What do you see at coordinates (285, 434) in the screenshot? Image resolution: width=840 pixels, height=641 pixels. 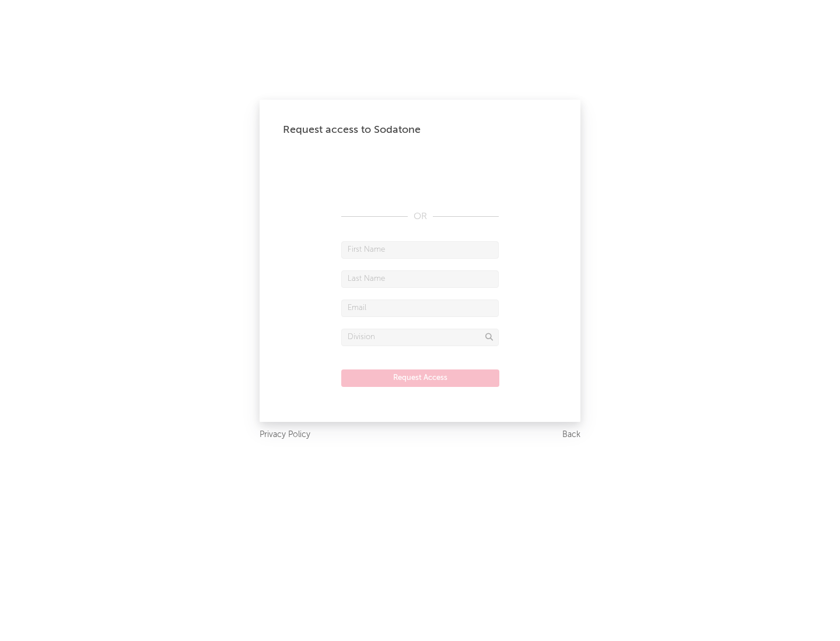 I see `a: Privacy Policy` at bounding box center [285, 434].